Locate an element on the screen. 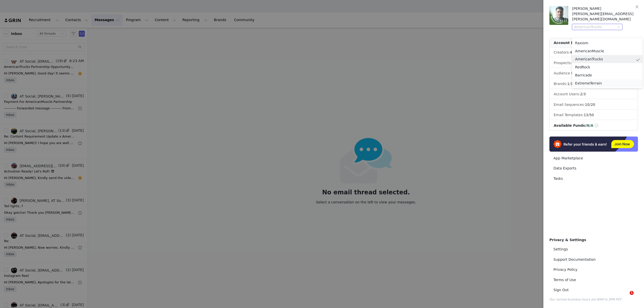 This screenshot has width=644, height=308. span: N/A is located at coordinates (590, 125).